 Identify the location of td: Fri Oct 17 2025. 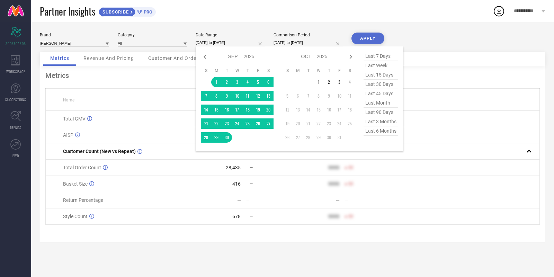
(339, 110).